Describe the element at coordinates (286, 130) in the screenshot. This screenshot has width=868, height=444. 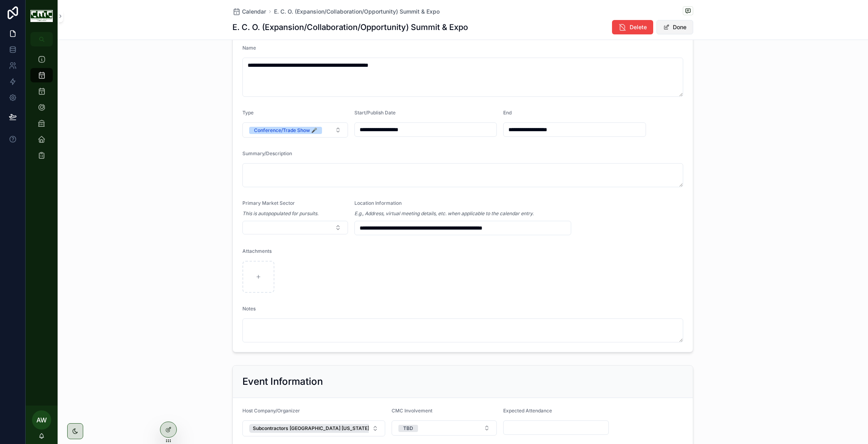
I see `div: Conference/Trade Show 🎤` at that location.